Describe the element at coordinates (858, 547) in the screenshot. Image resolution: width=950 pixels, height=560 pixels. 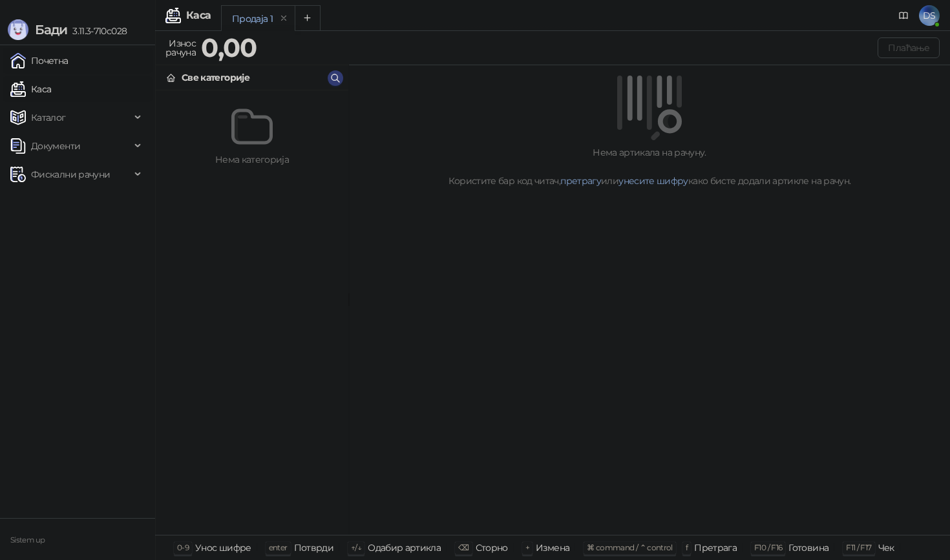
I see `span: F11 / F17` at that location.